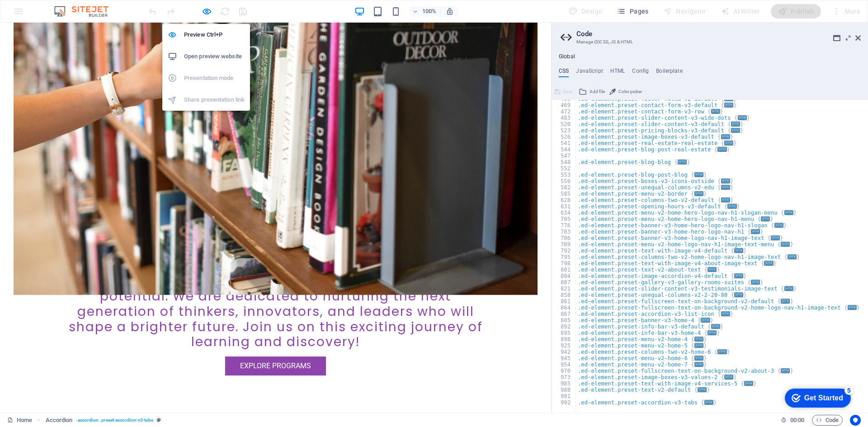 The width and height of the screenshot is (868, 427). Describe the element at coordinates (564, 131) in the screenshot. I see `div: 523` at that location.